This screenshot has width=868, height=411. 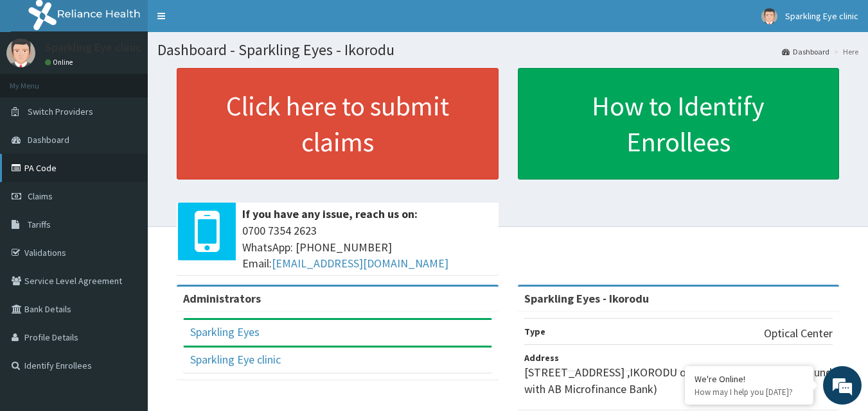 I want to click on p: Optical Center, so click(x=797, y=334).